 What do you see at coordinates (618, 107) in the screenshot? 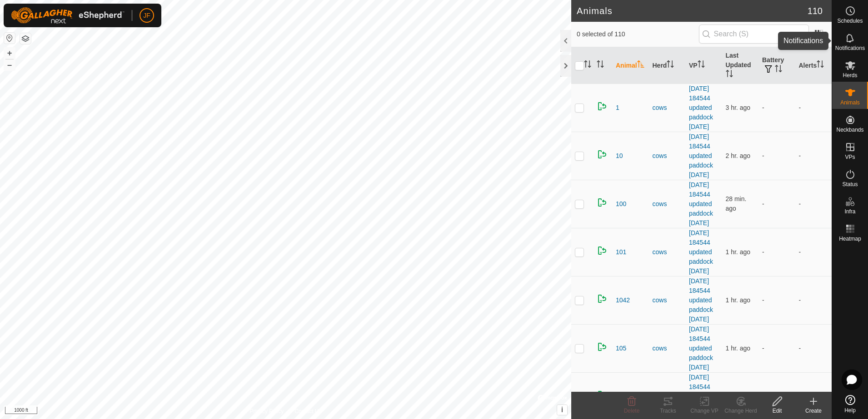
I see `span: 1` at bounding box center [618, 107].